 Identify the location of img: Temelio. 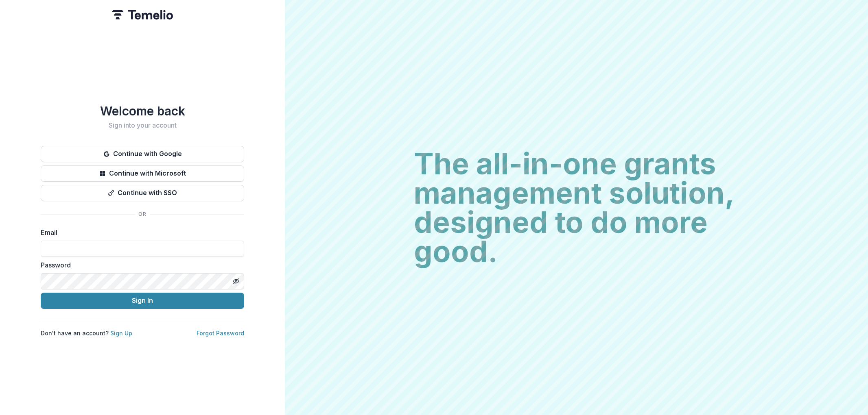
(142, 15).